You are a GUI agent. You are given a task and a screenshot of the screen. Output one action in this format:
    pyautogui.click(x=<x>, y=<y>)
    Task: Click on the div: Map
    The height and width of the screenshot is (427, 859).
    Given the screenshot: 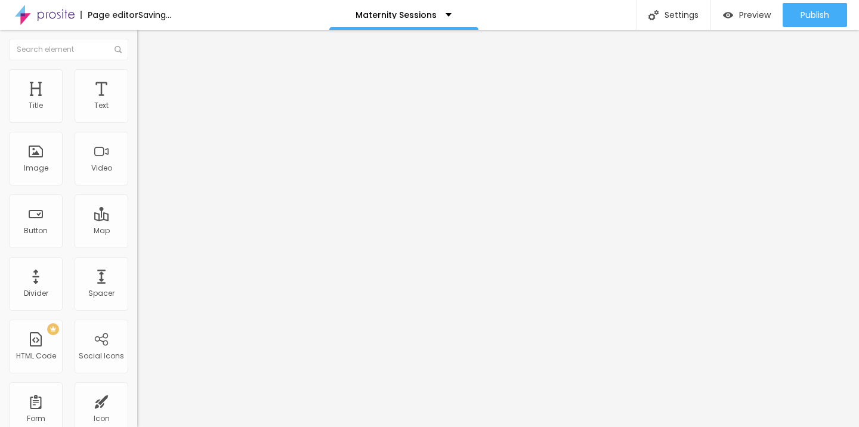 What is the action you would take?
    pyautogui.click(x=101, y=231)
    